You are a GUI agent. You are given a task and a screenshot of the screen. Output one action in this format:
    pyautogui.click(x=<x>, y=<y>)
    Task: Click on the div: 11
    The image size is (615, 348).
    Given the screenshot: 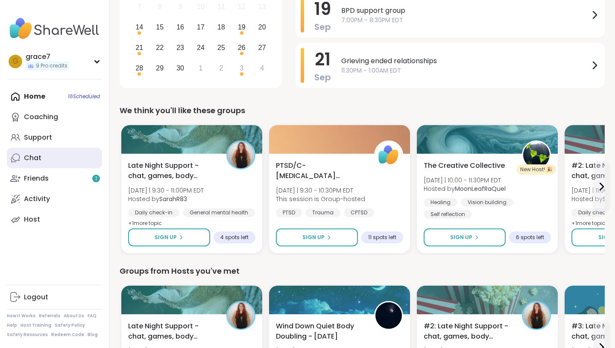 What is the action you would take?
    pyautogui.click(x=221, y=6)
    